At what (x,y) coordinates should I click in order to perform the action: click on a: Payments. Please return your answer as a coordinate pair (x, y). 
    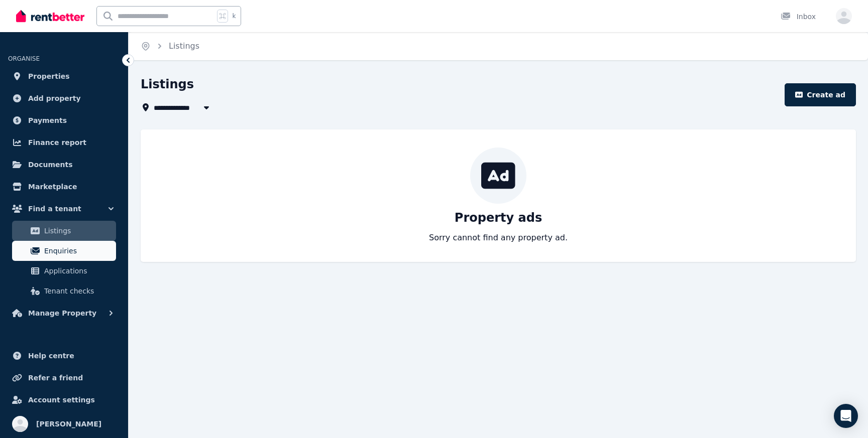
    Looking at the image, I should click on (64, 121).